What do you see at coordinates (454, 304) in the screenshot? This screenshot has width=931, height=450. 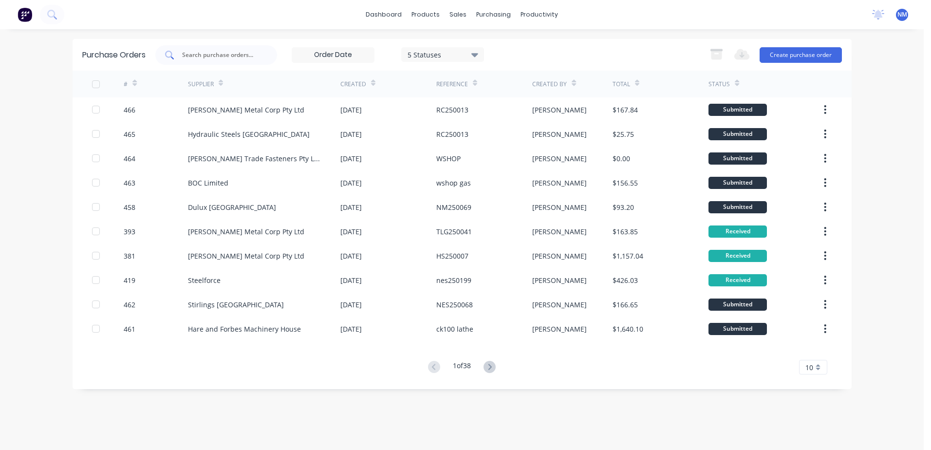 I see `div: NES250068` at bounding box center [454, 304].